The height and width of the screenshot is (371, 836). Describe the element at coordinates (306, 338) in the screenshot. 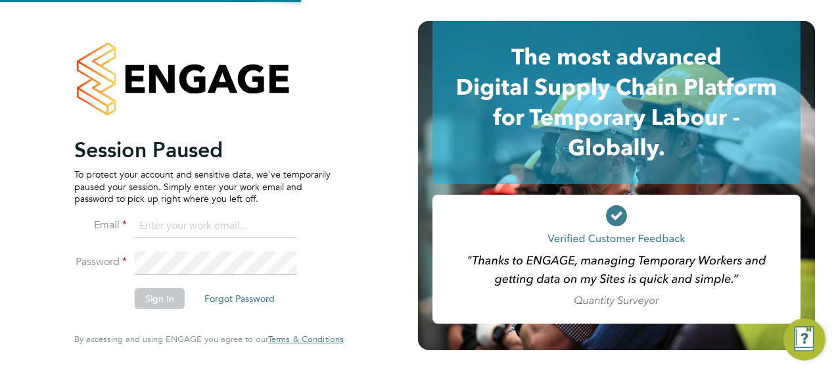

I see `span: Terms & Conditions` at that location.